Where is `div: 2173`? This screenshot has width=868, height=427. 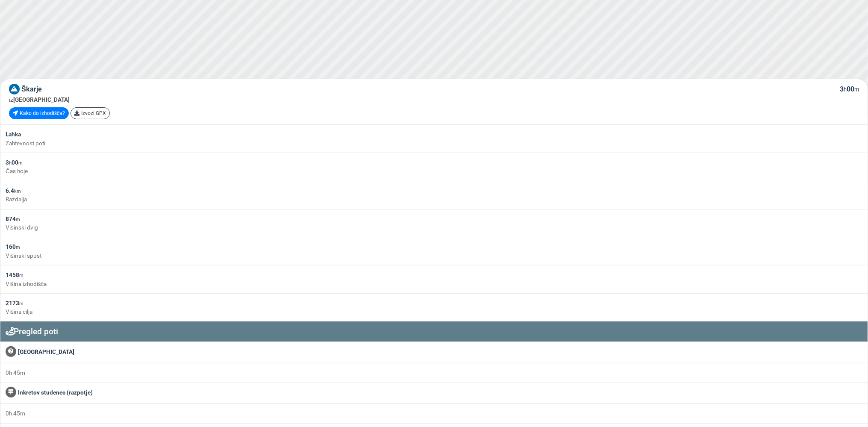
div: 2173 is located at coordinates (434, 303).